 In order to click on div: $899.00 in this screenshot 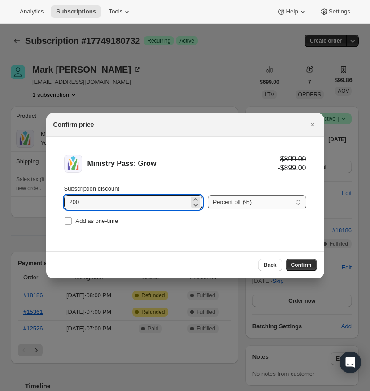, I will do `click(291, 159)`.